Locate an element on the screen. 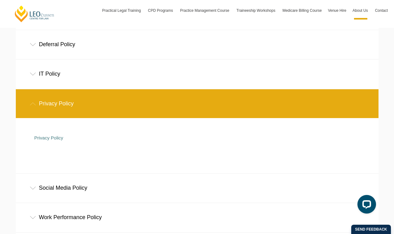  a: Practical Legal Training is located at coordinates (122, 11).